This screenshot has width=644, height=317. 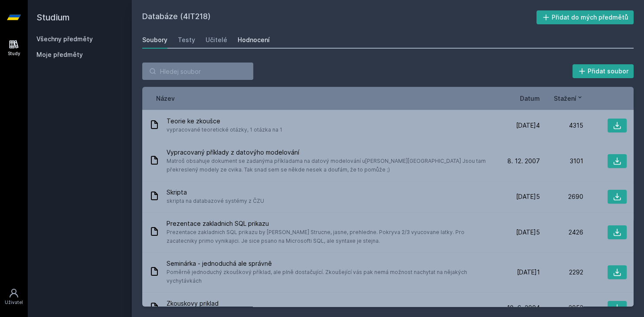 I want to click on div: 2690, so click(x=561, y=197).